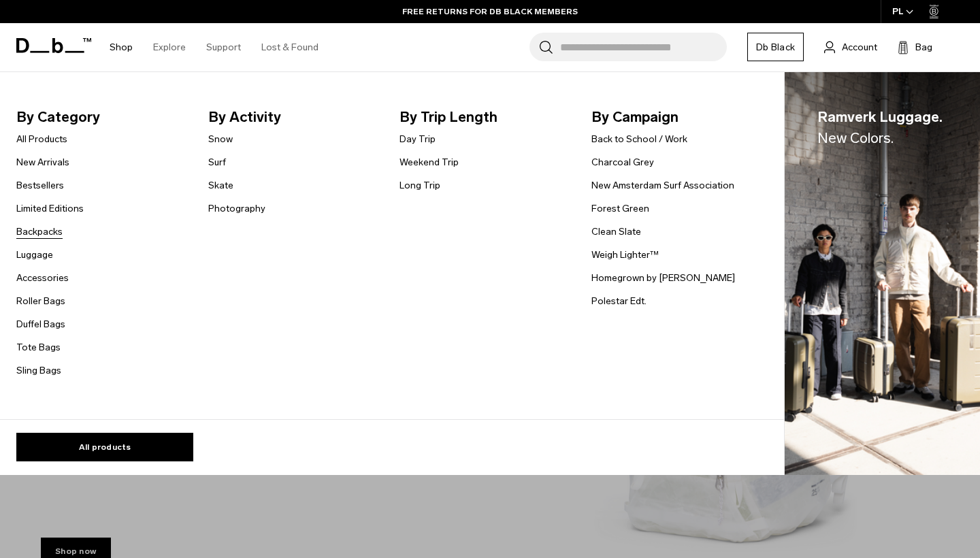 The height and width of the screenshot is (558, 980). Describe the element at coordinates (170, 47) in the screenshot. I see `a: Explore` at that location.